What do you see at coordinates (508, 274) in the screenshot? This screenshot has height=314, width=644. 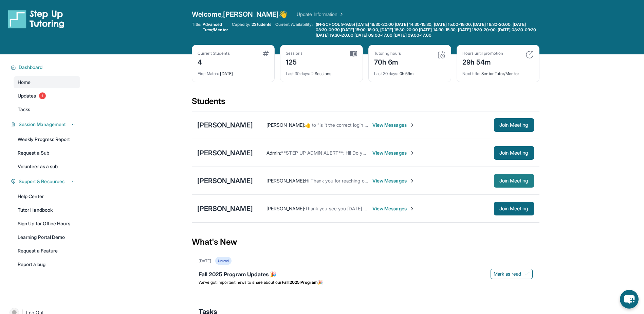 I see `span: Mark as read` at bounding box center [508, 274].